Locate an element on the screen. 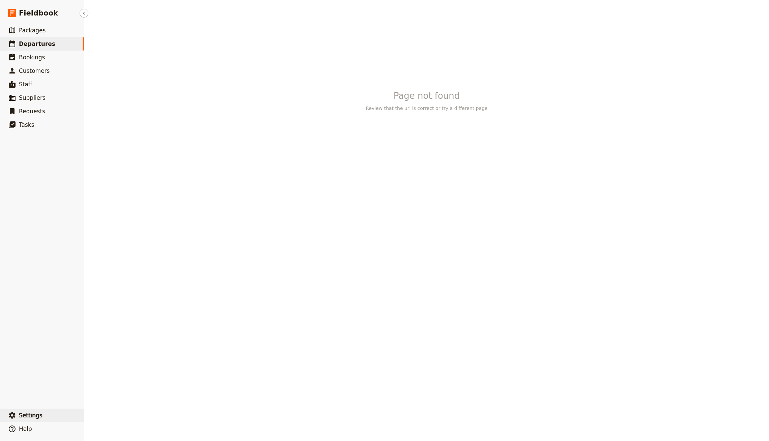 The image size is (769, 441). span: Bookings is located at coordinates (32, 57).